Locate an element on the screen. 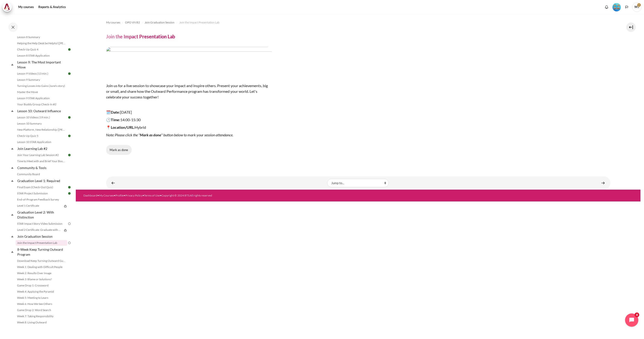 This screenshot has height=339, width=644. span: Join Graduation Session is located at coordinates (160, 22).